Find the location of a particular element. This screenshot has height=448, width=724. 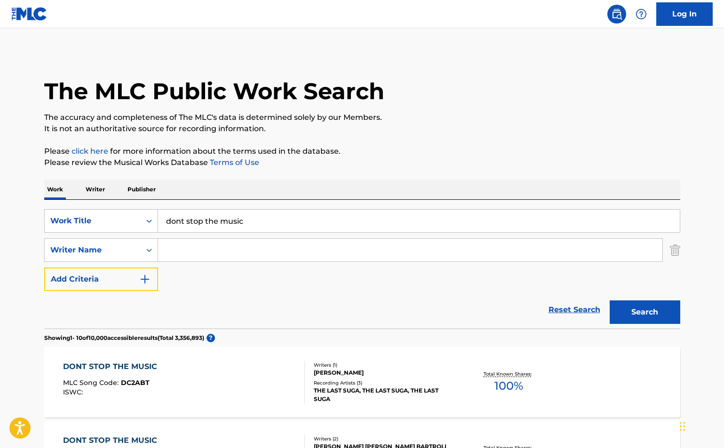

img: Delete Criterion is located at coordinates (675, 250).